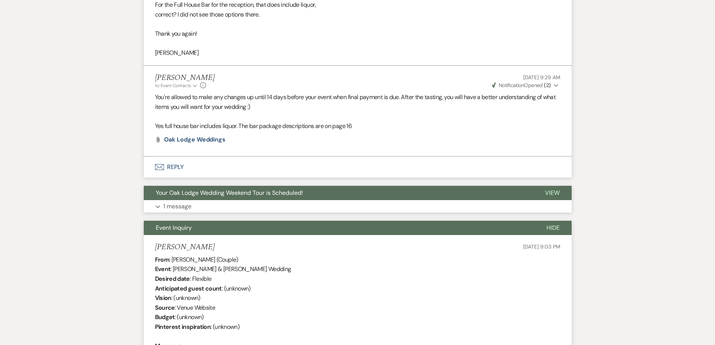 This screenshot has width=715, height=345. I want to click on p: 1 message, so click(177, 206).